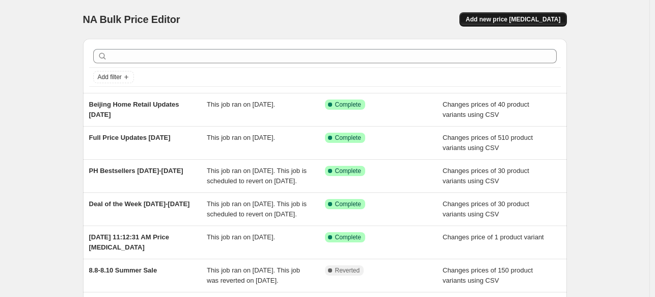 The width and height of the screenshot is (655, 297). I want to click on span: Add filter, so click(110, 77).